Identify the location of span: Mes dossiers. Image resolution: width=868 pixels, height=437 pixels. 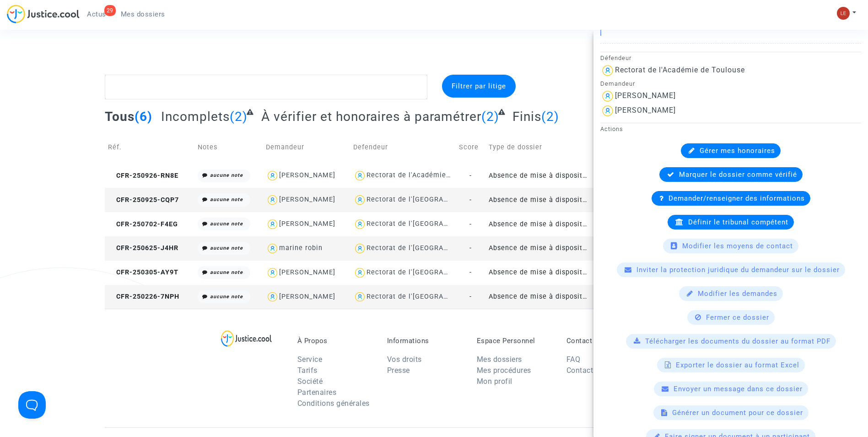
(143, 14).